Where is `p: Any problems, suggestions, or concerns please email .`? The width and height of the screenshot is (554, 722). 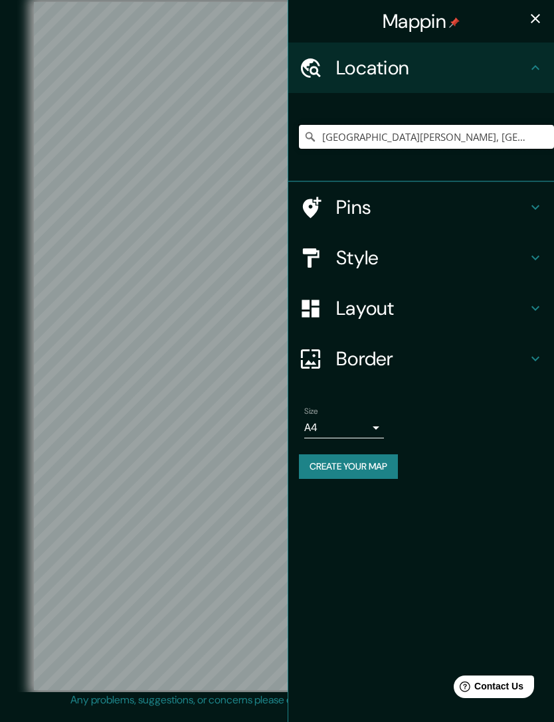 p: Any problems, suggestions, or concerns please email . is located at coordinates (274, 701).